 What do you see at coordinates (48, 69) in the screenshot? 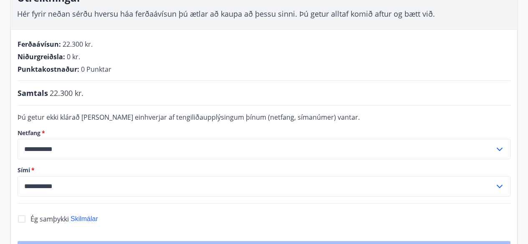
I see `span: Punktakostnaður :` at bounding box center [48, 69].